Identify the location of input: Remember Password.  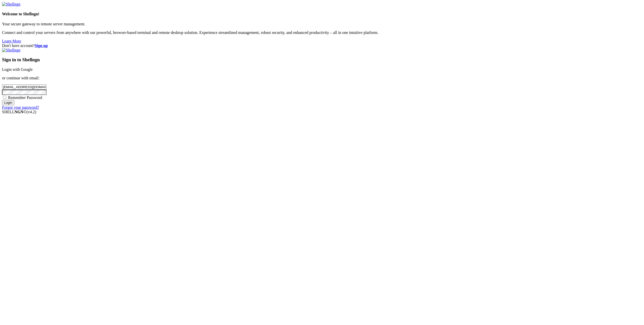
(5, 97).